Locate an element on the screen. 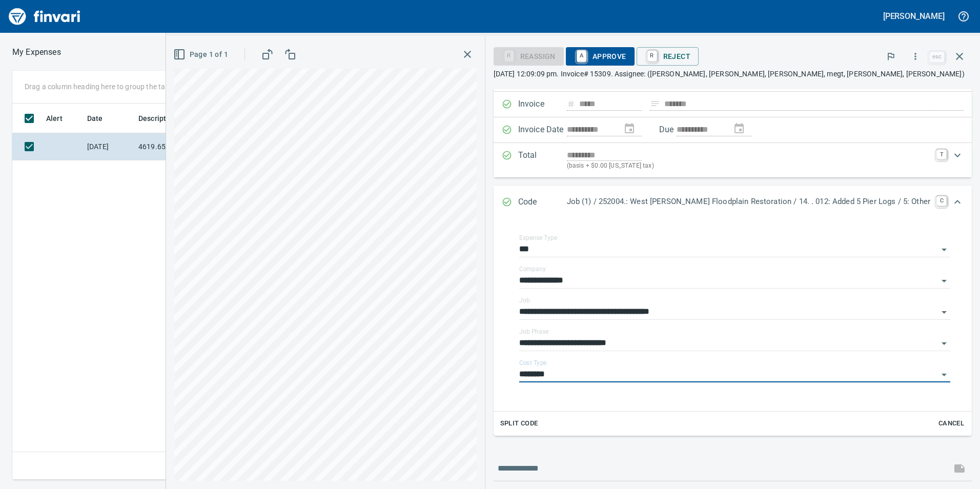 This screenshot has width=980, height=489. span: This records your message into the invoice and notifies anyone mentioned is located at coordinates (959, 468).